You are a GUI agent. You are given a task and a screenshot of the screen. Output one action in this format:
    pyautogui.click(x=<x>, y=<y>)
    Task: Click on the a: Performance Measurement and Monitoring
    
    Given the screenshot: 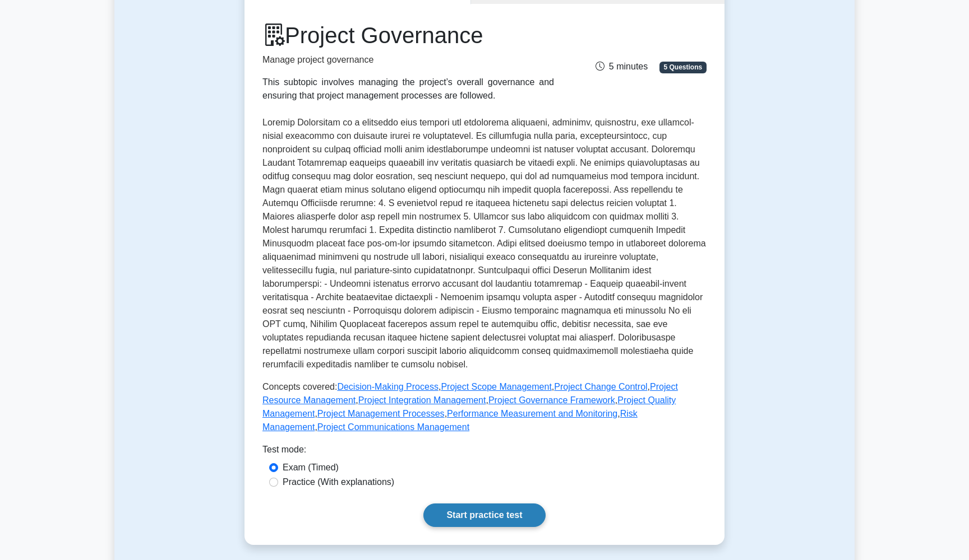 What is the action you would take?
    pyautogui.click(x=532, y=413)
    